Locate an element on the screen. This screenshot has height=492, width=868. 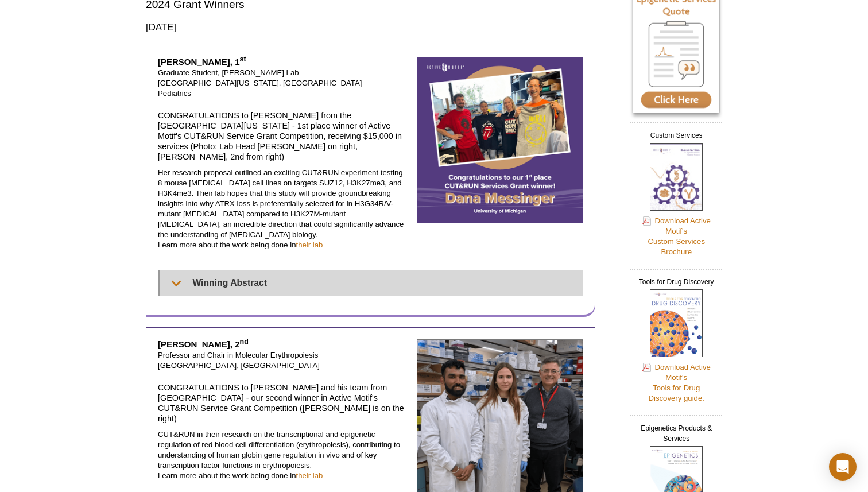
sup: nd is located at coordinates (244, 341).